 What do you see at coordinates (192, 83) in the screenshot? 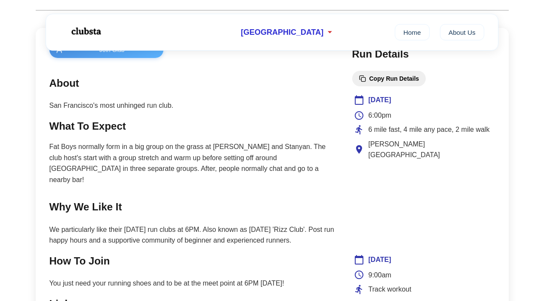
I see `h2: About` at bounding box center [192, 83].